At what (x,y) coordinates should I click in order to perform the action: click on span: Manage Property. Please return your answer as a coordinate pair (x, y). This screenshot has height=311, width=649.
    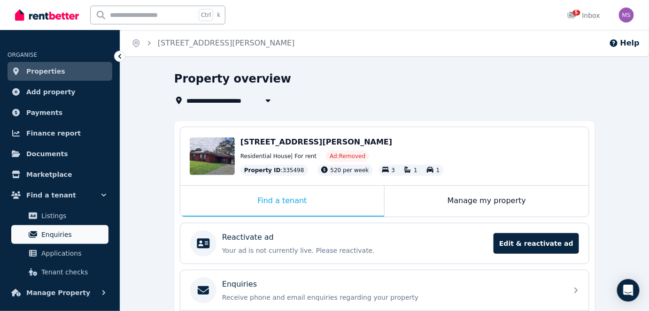
    Looking at the image, I should click on (58, 293).